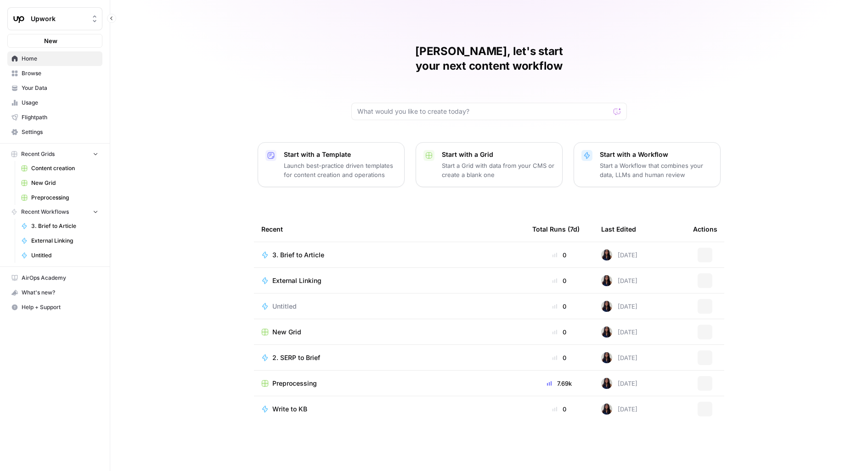 Image resolution: width=868 pixels, height=471 pixels. I want to click on span: Home, so click(59, 58).